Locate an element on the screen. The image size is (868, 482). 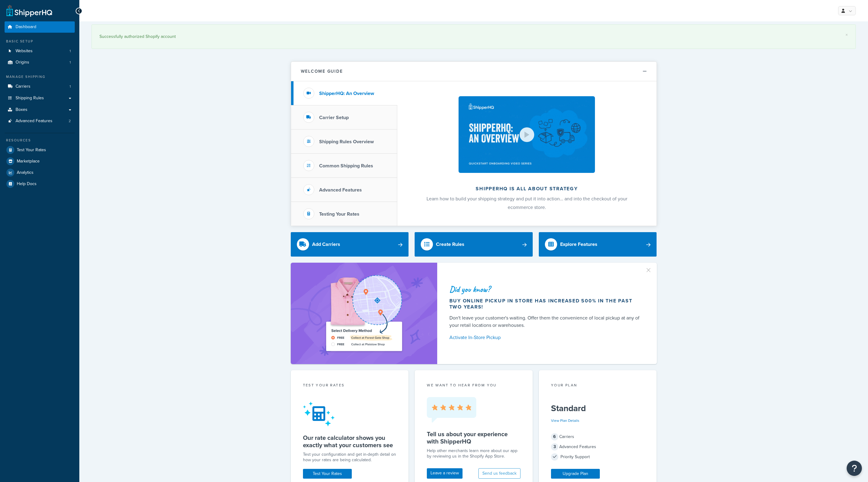
a: Boxes is located at coordinates (40, 110).